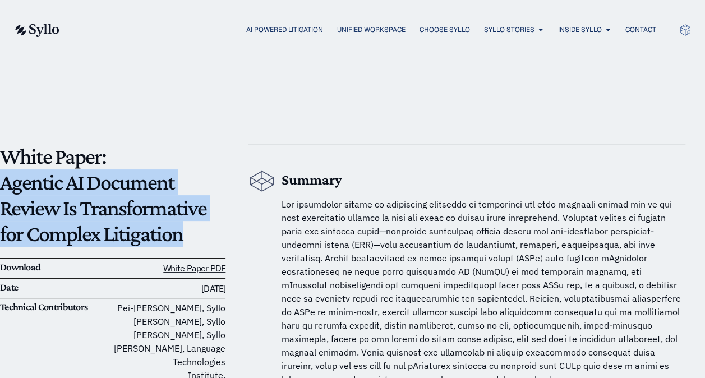  I want to click on a: Unified Workspace, so click(371, 30).